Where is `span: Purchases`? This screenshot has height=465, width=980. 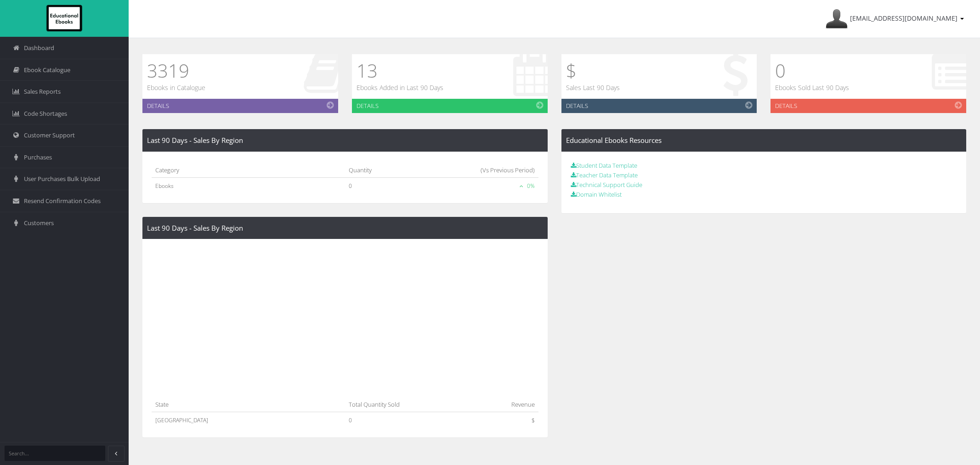 span: Purchases is located at coordinates (37, 157).